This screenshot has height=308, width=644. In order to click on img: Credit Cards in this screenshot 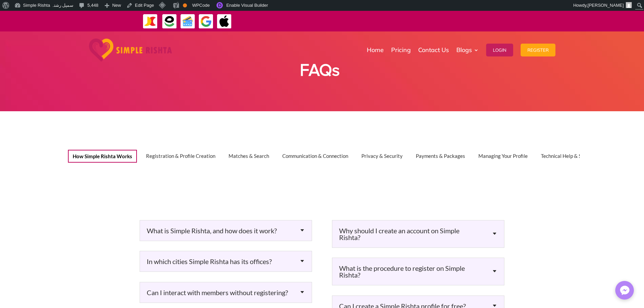, I will do `click(188, 21)`.